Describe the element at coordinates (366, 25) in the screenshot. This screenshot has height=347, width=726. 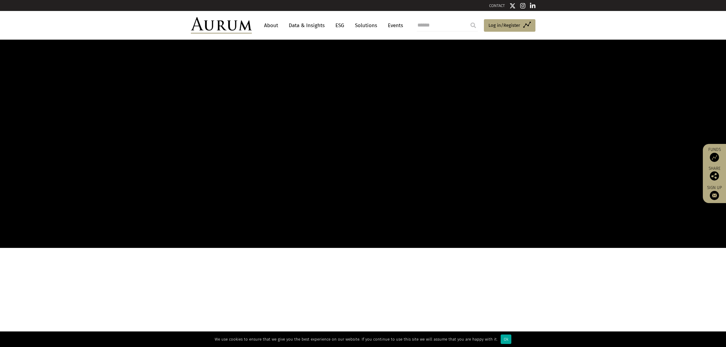
I see `a: Solutions` at that location.